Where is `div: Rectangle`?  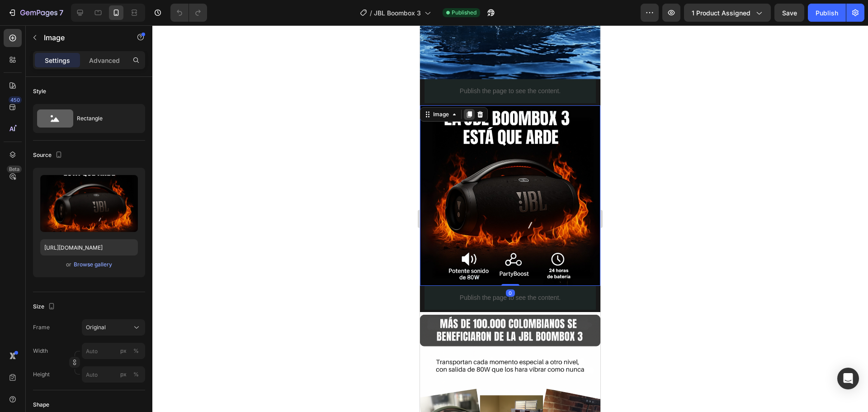
div: Rectangle is located at coordinates (104, 119).